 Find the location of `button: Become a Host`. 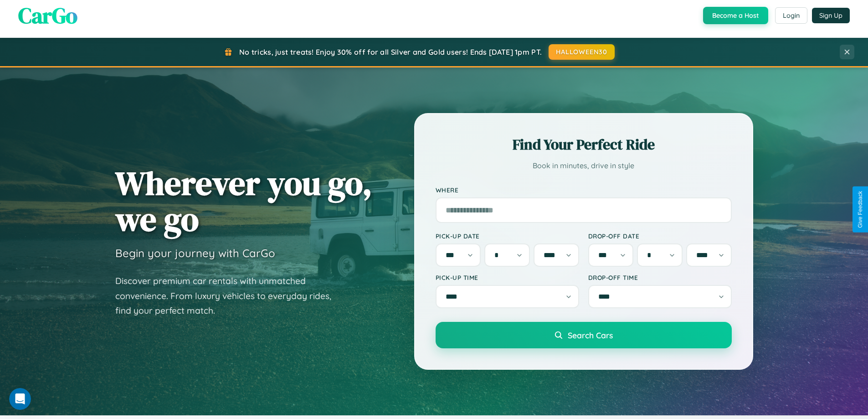

button: Become a Host is located at coordinates (735, 16).